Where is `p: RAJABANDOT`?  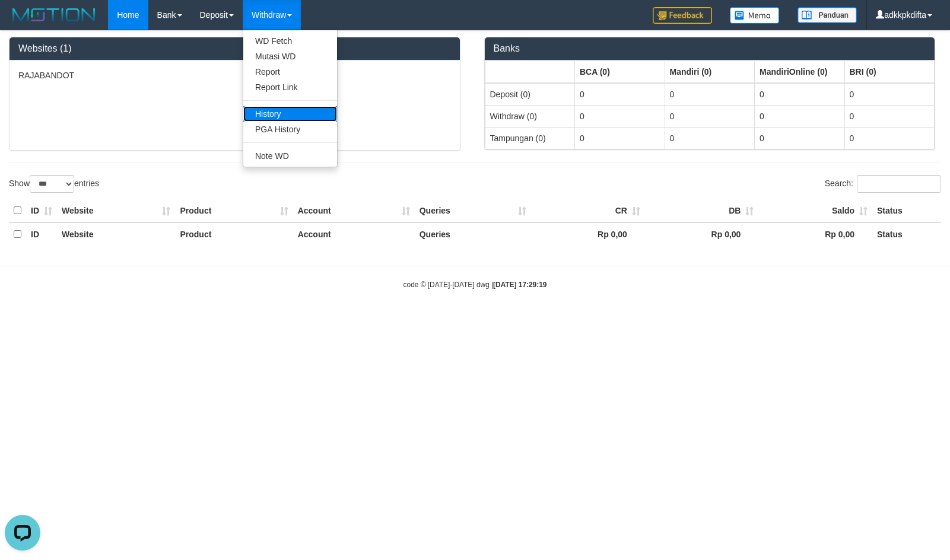 p: RAJABANDOT is located at coordinates (234, 75).